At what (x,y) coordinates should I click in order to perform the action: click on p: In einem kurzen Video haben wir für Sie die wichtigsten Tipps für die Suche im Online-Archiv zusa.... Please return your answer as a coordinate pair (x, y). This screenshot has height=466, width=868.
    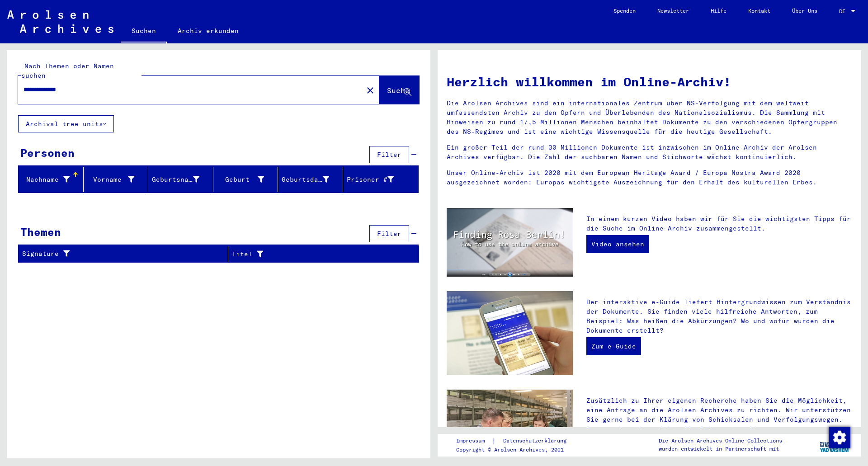
    Looking at the image, I should click on (719, 223).